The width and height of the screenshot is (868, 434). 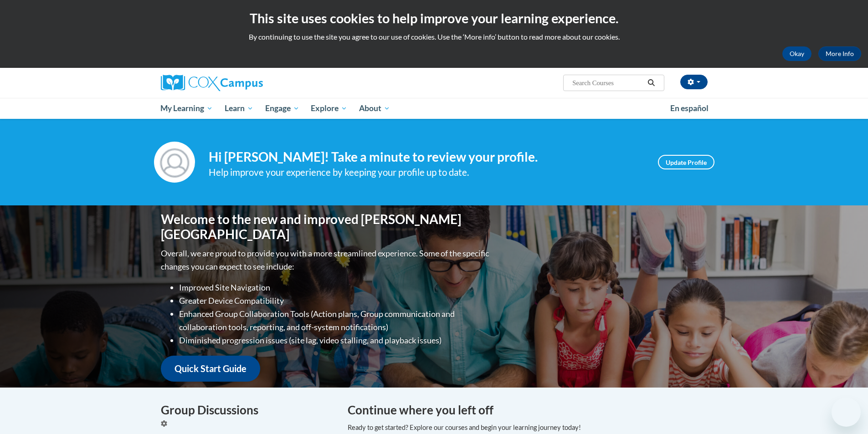 I want to click on a: More Info, so click(x=840, y=54).